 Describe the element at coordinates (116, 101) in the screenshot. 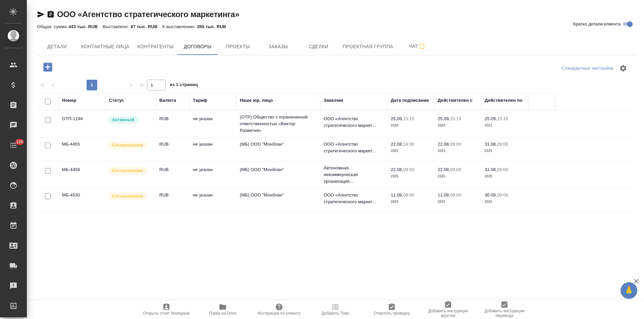

I see `div: Статус` at that location.